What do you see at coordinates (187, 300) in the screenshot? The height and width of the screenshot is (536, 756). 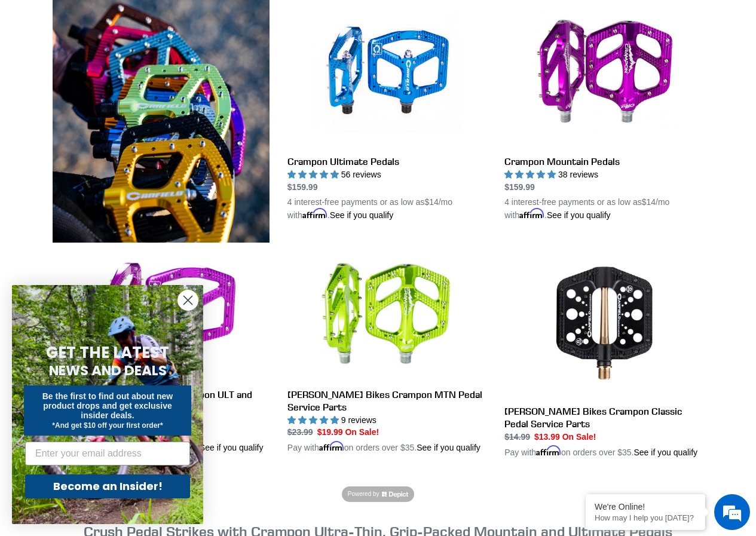 I see `button: Close dialog` at bounding box center [187, 300].